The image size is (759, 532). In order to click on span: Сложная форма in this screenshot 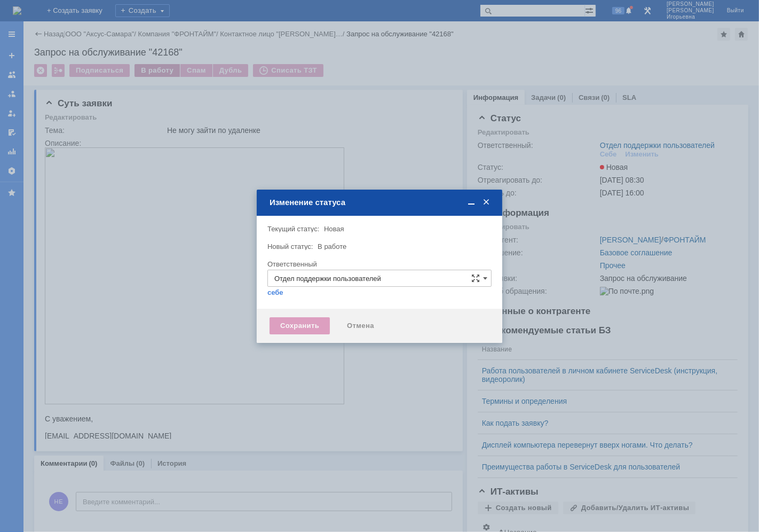, I will do `click(476, 278)`.